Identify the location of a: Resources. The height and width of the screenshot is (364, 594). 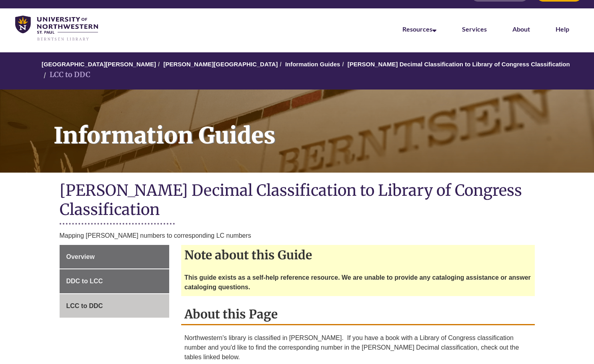
(419, 29).